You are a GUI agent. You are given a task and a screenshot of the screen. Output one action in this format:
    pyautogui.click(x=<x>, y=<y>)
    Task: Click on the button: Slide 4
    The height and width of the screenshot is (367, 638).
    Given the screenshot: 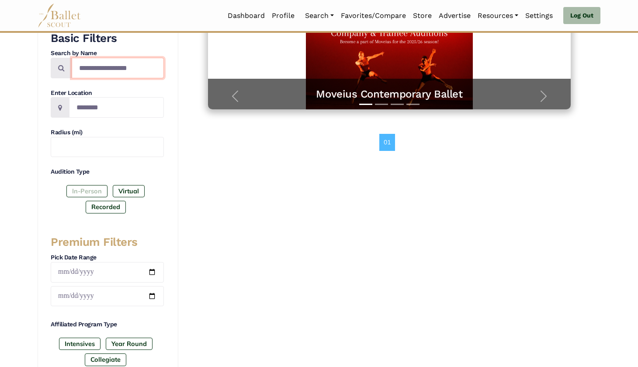 What is the action you would take?
    pyautogui.click(x=413, y=104)
    